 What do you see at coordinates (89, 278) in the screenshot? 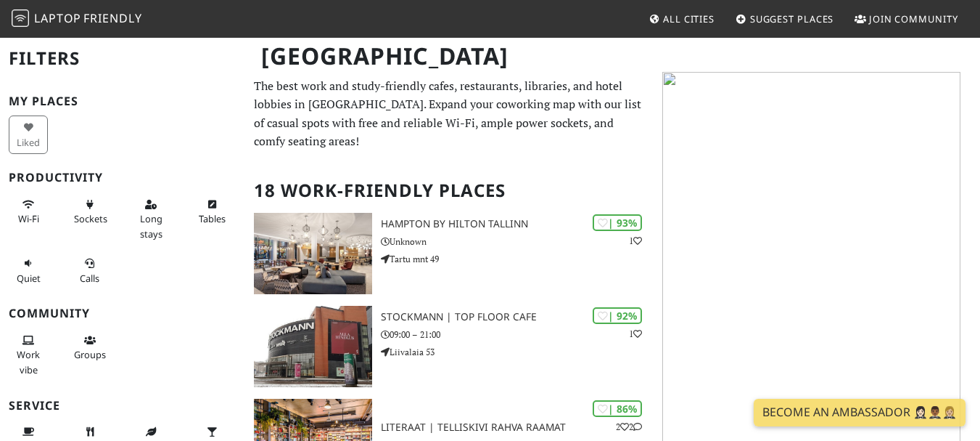
I see `span: Video/audio calls` at bounding box center [89, 278].